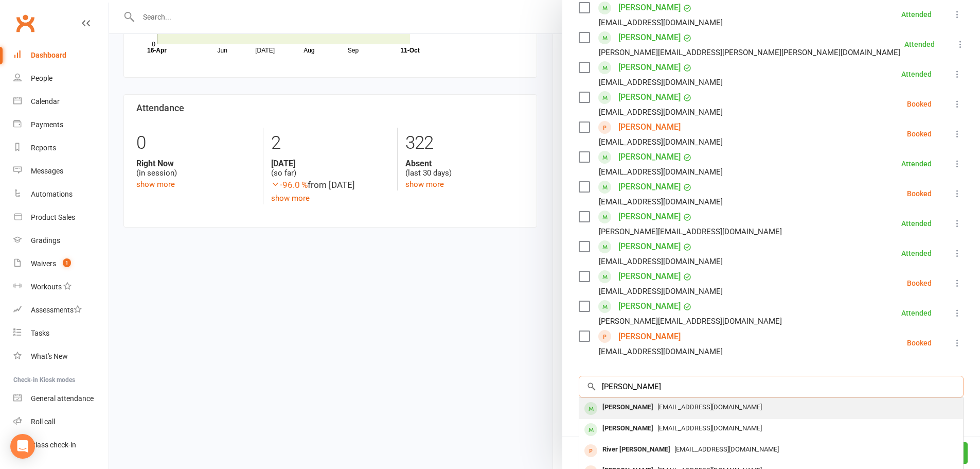  I want to click on div: Class check-in, so click(54, 445).